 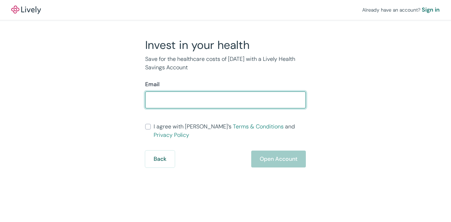 What do you see at coordinates (26, 10) in the screenshot?
I see `img: Lively` at bounding box center [26, 10].